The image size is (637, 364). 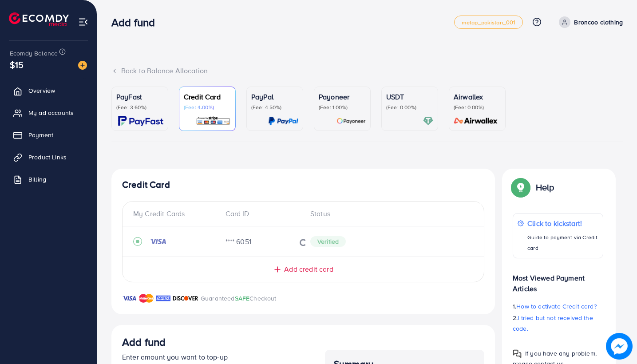 I want to click on p: 2., so click(x=558, y=323).